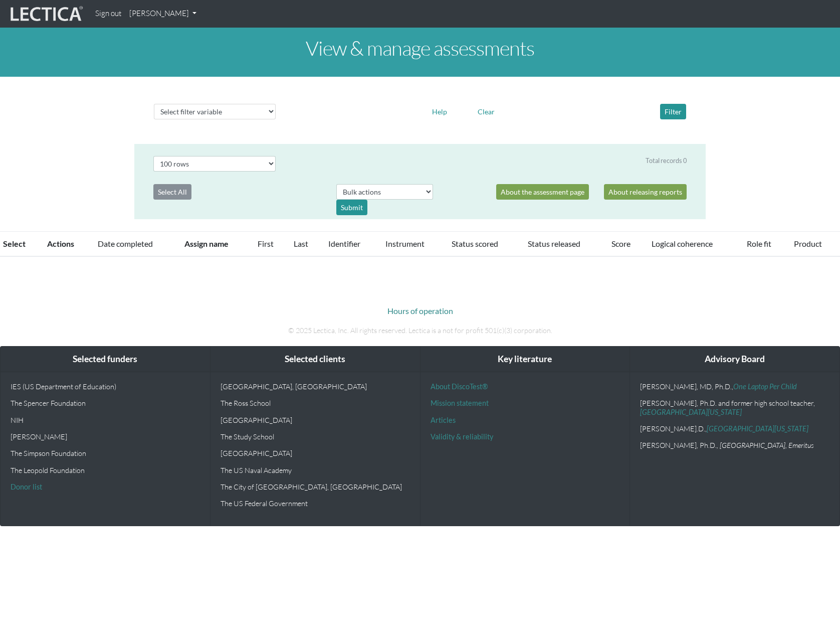  What do you see at coordinates (645, 192) in the screenshot?
I see `a: About releasing reports` at bounding box center [645, 192].